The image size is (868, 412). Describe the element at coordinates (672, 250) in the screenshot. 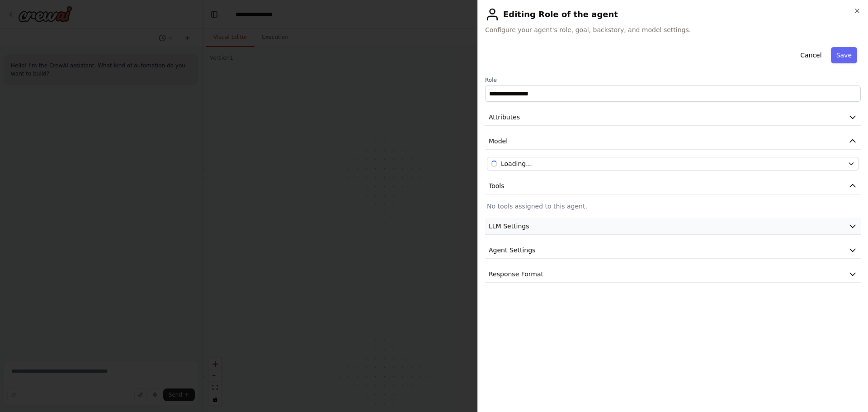

I see `button: Agent Settings` at that location.